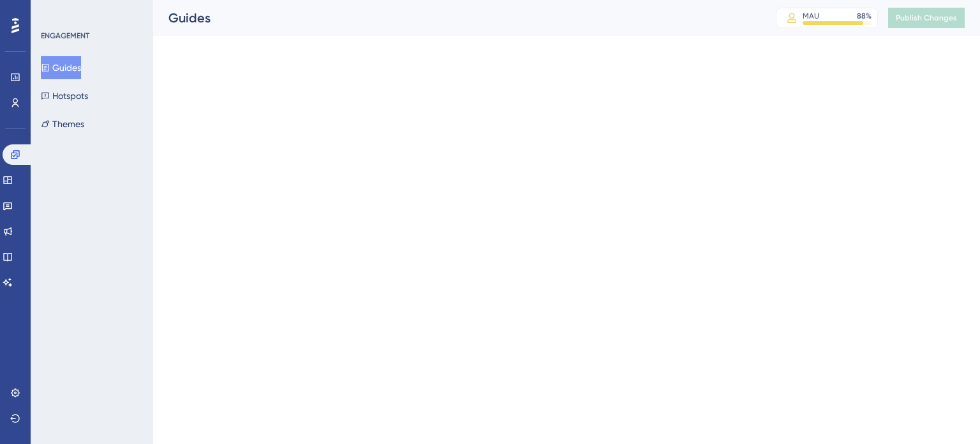 The width and height of the screenshot is (980, 444). What do you see at coordinates (864, 16) in the screenshot?
I see `div: 88 %` at bounding box center [864, 16].